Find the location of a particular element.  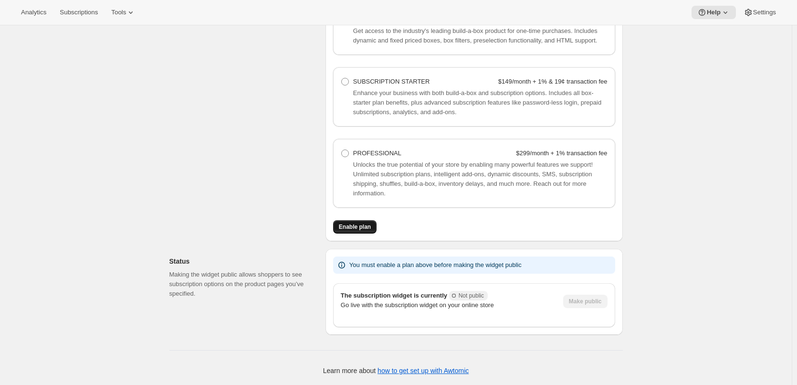

button: Subscriptions is located at coordinates (79, 12).